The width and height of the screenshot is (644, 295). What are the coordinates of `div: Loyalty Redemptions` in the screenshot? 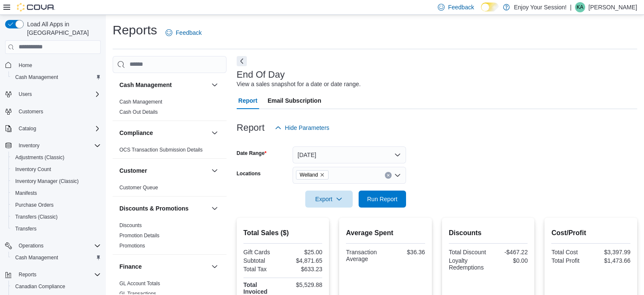 It's located at (468, 264).